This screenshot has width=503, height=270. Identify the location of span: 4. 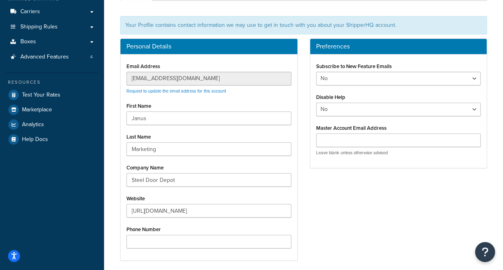
(91, 57).